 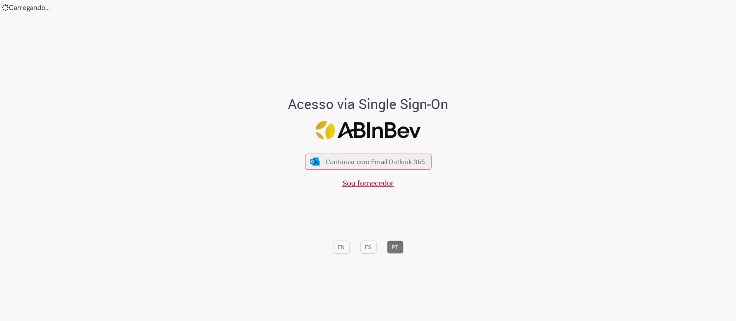 I want to click on span: Continuar com Email Outlook 365, so click(x=375, y=162).